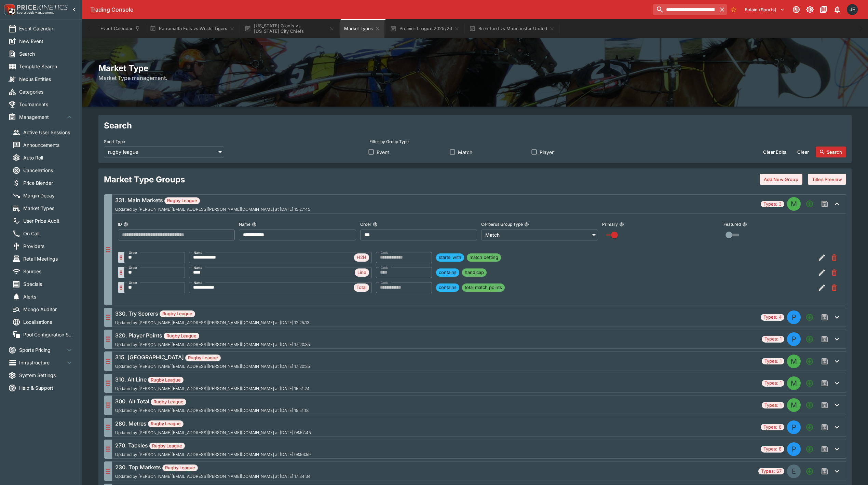 This screenshot has width=868, height=485. I want to click on button: ID, so click(126, 225).